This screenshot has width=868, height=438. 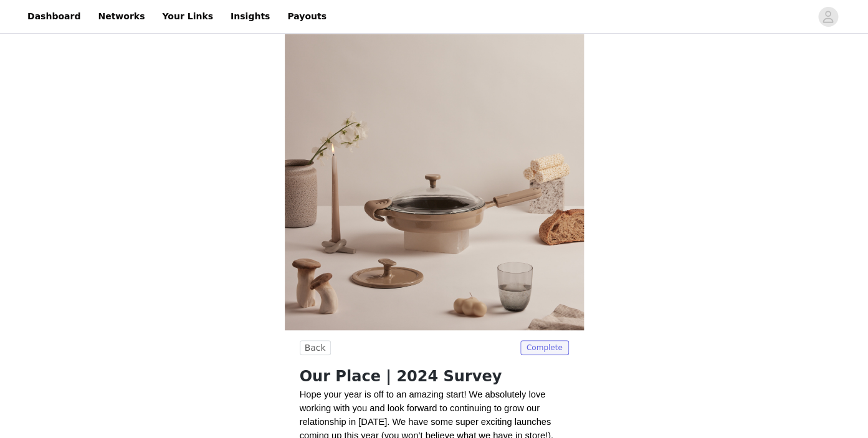 I want to click on h1: Our Place | 2024 Survey, so click(x=435, y=377).